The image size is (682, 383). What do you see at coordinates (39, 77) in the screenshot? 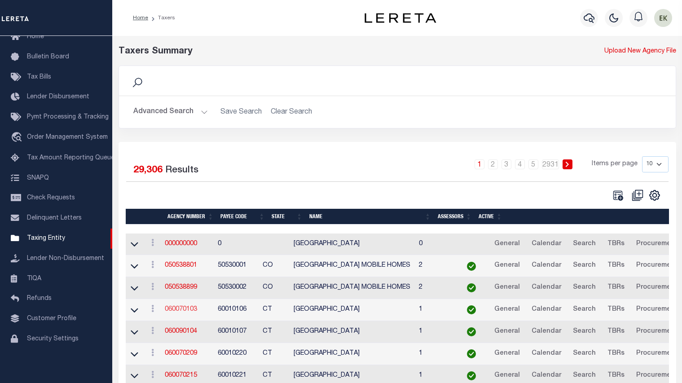
I see `span: Tax Bills` at bounding box center [39, 77].